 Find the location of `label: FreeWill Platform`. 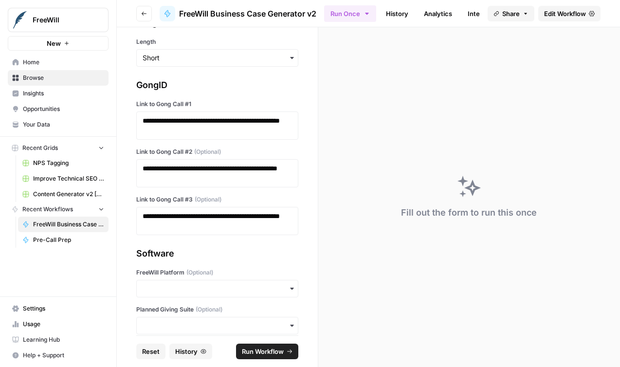

label: FreeWill Platform is located at coordinates (217, 273).